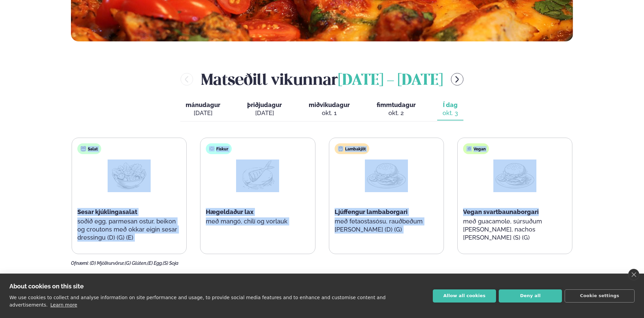  I want to click on span: þriðjudagur, so click(264, 104).